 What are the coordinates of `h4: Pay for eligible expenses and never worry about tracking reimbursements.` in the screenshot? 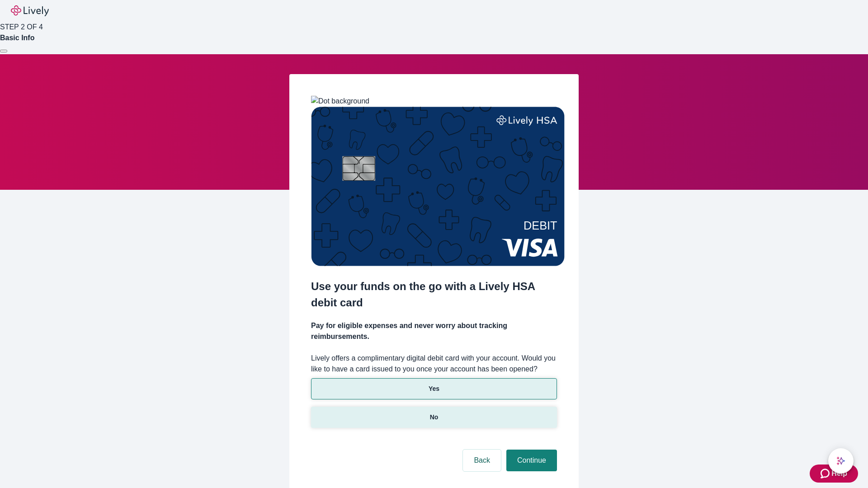 It's located at (434, 331).